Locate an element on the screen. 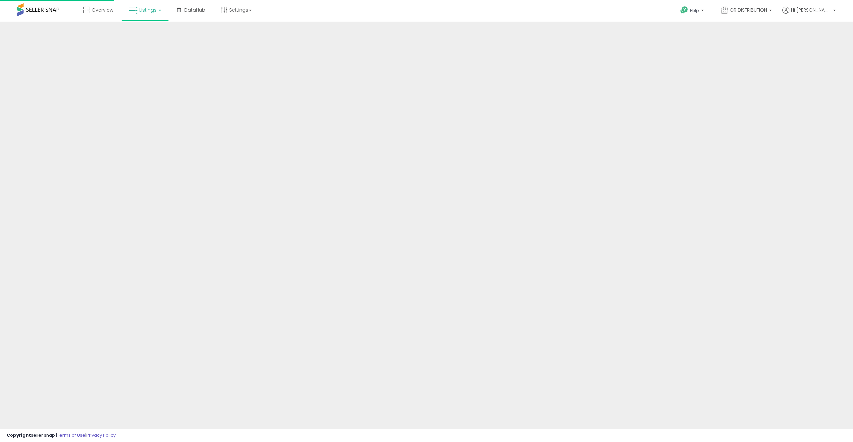 Image resolution: width=853 pixels, height=442 pixels. span: Listings is located at coordinates (148, 10).